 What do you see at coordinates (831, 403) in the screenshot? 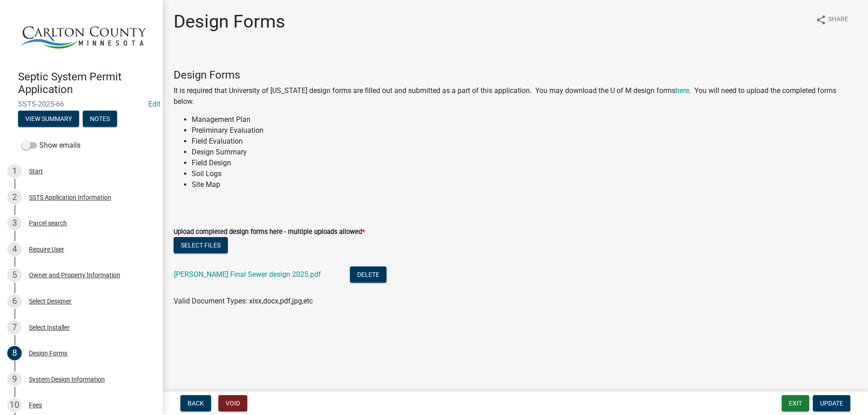
I see `span: Update` at bounding box center [831, 403].